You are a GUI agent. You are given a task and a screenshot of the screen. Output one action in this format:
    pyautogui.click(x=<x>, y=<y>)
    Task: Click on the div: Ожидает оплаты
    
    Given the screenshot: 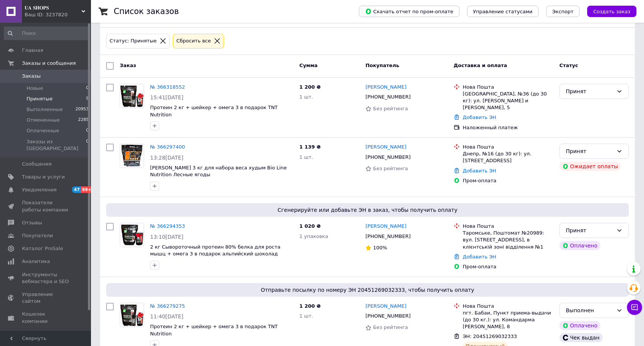 What is the action you would take?
    pyautogui.click(x=590, y=166)
    